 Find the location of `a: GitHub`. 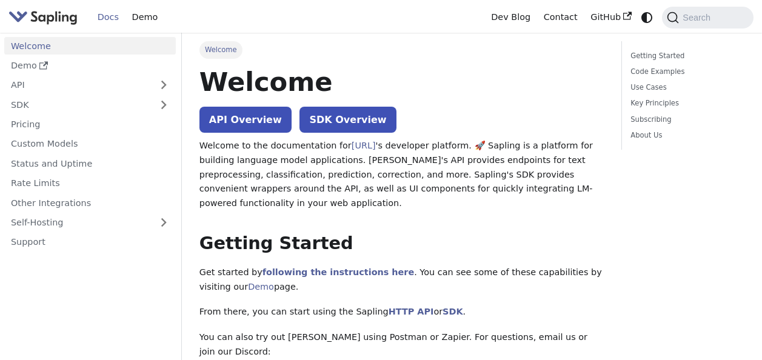

a: GitHub is located at coordinates (611, 17).